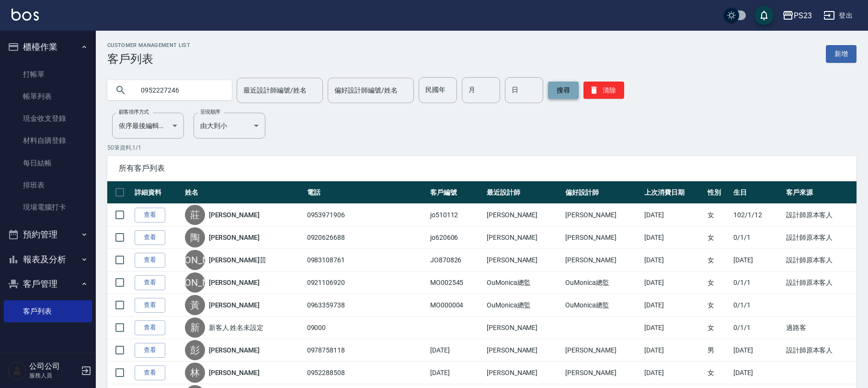  I want to click on td: 男, so click(718, 350).